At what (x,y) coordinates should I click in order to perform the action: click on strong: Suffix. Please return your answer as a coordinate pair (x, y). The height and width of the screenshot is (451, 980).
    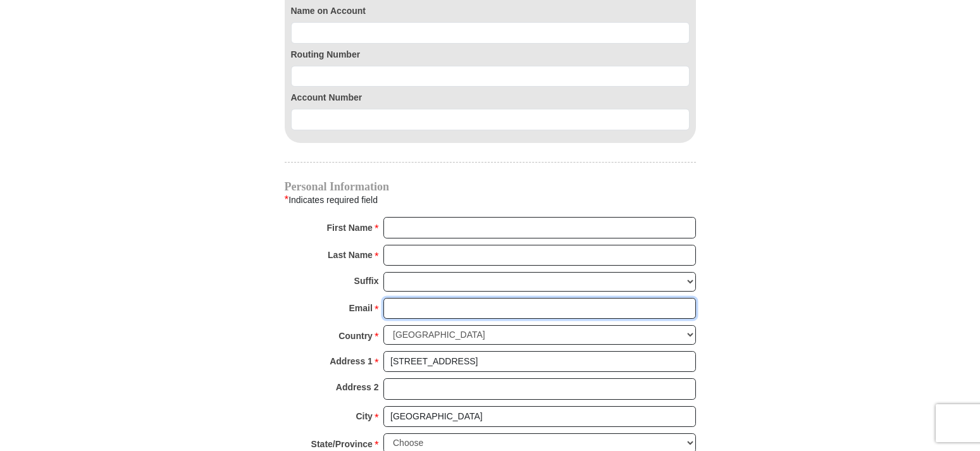
    Looking at the image, I should click on (366, 281).